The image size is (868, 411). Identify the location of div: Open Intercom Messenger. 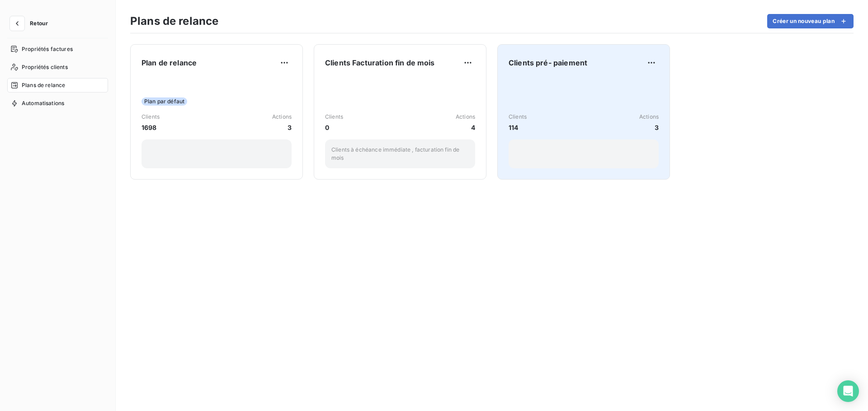
(847, 391).